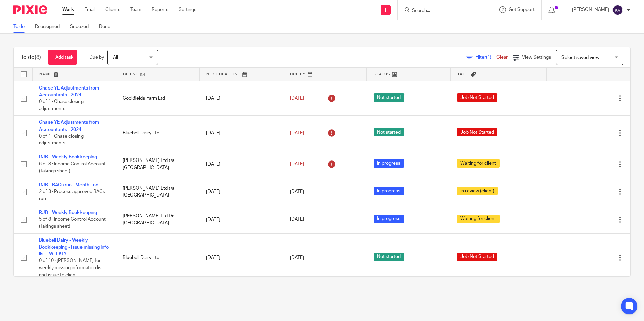 Image resolution: width=644 pixels, height=321 pixels. I want to click on input: Search, so click(442, 11).